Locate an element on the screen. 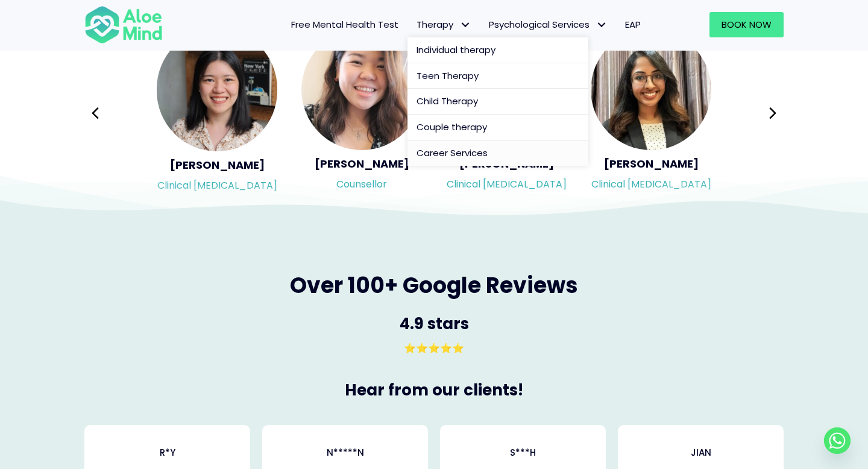  nav: Menu is located at coordinates (414, 25).